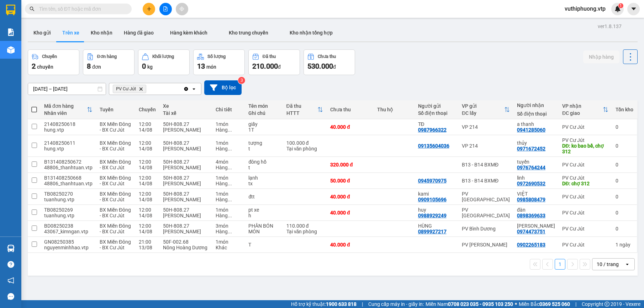 This screenshot has width=644, height=308. I want to click on th: Toggle SortBy, so click(586, 109).